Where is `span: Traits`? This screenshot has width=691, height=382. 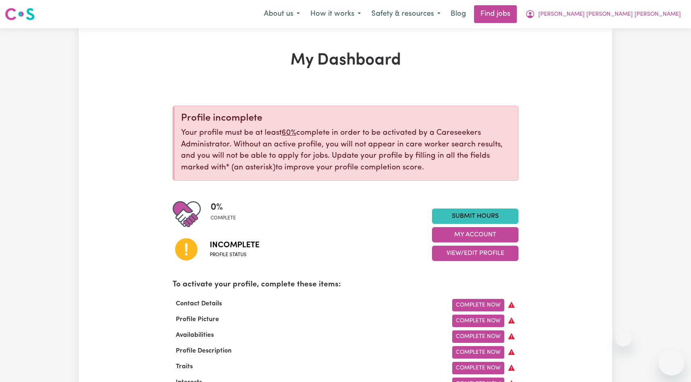 span: Traits is located at coordinates (184, 367).